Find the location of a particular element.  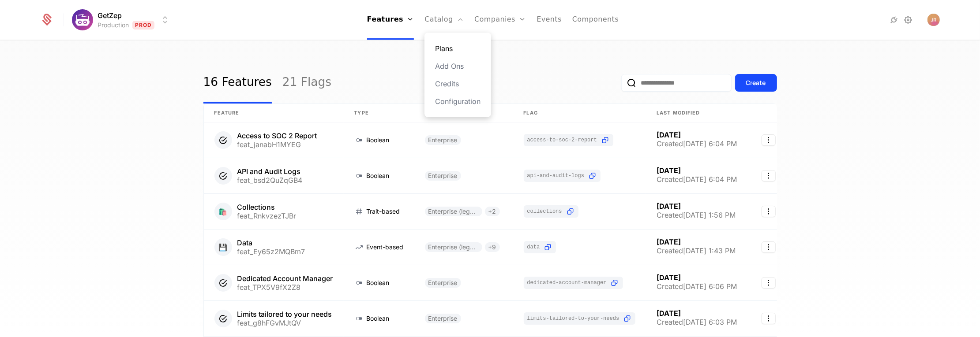

a: Settings is located at coordinates (908, 20).